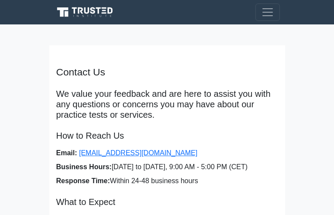  Describe the element at coordinates (167, 136) in the screenshot. I see `h5: How to Reach Us` at that location.